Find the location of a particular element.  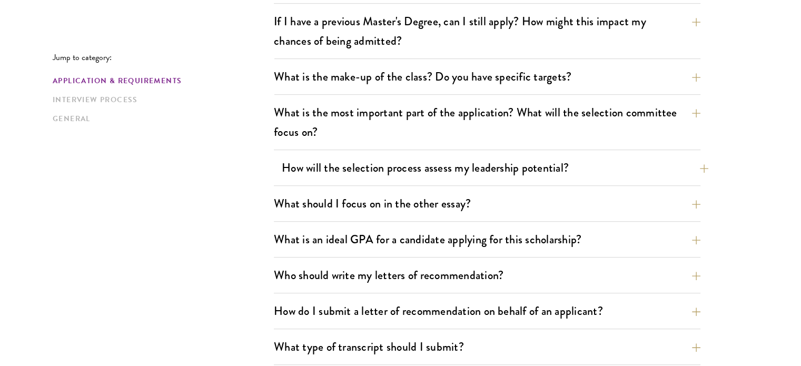

a: Application & Requirements is located at coordinates (160, 81).